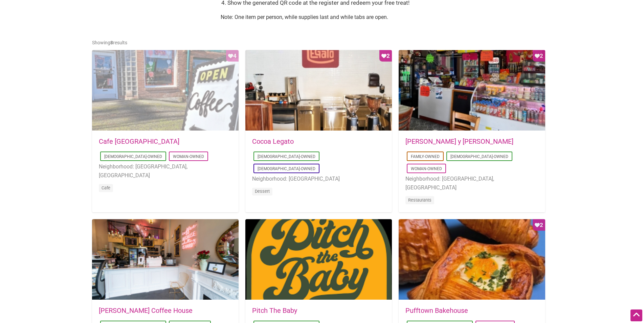 Image resolution: width=644 pixels, height=323 pixels. Describe the element at coordinates (425, 156) in the screenshot. I see `a: Family-Owned` at that location.